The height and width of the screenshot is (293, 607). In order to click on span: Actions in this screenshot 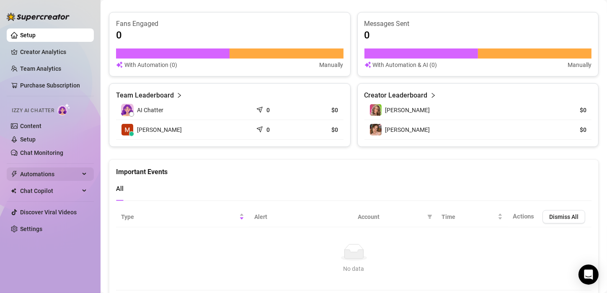, I will do `click(523, 216)`.